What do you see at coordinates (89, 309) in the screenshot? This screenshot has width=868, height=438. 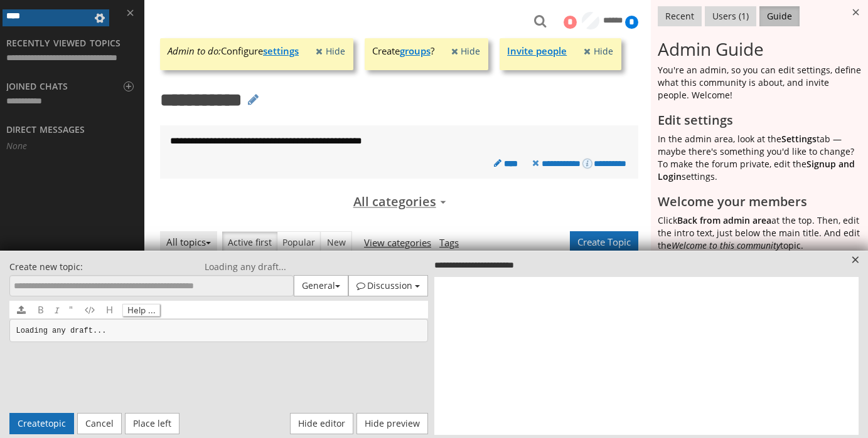 I see `button: Preformatted text` at bounding box center [89, 309].